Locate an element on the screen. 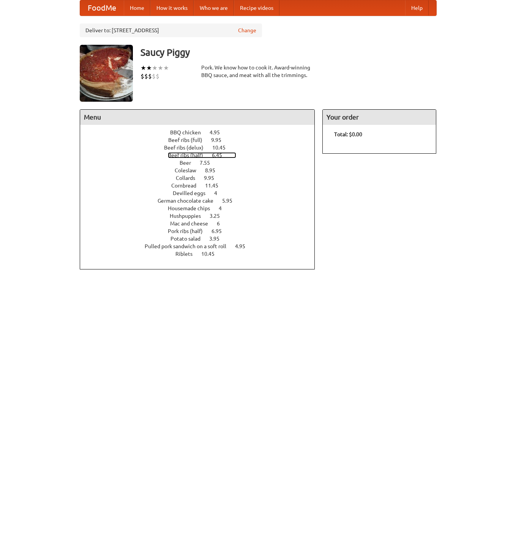 Image resolution: width=516 pixels, height=537 pixels. a: Devilled eggs 4 is located at coordinates (202, 193).